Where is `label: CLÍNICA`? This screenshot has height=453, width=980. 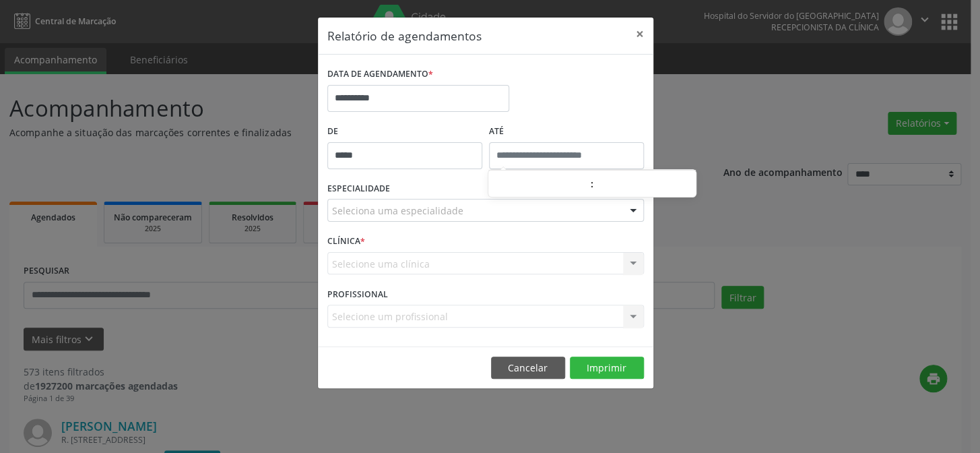
label: CLÍNICA is located at coordinates (346, 242).